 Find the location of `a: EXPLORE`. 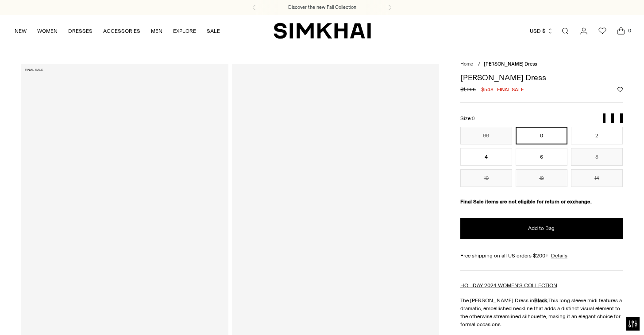

a: EXPLORE is located at coordinates (185, 31).